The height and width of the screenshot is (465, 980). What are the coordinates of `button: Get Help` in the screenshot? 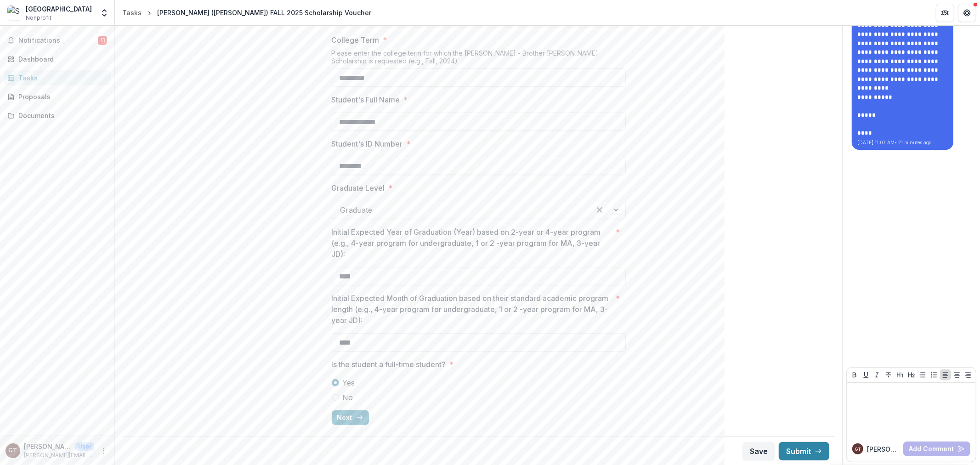 It's located at (967, 13).